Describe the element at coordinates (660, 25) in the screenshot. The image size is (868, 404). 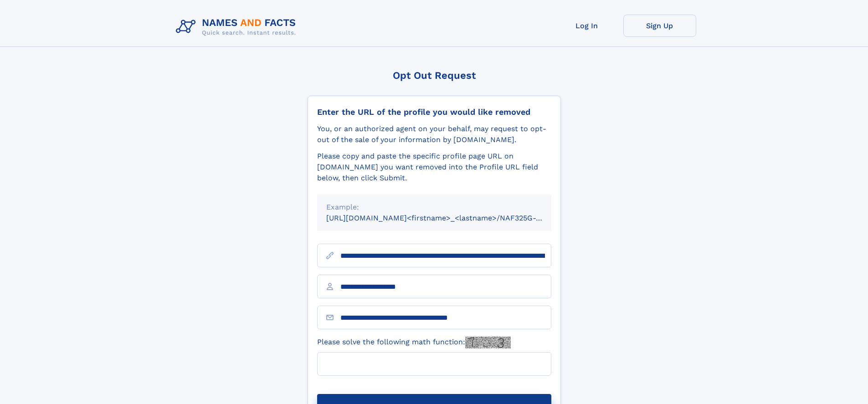
I see `a: Sign Up` at that location.